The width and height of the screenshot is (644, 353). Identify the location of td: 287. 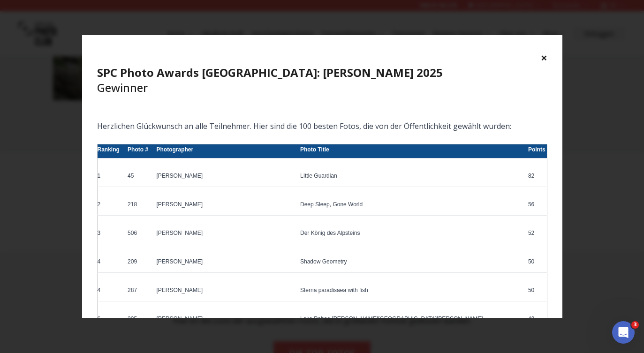
(138, 292).